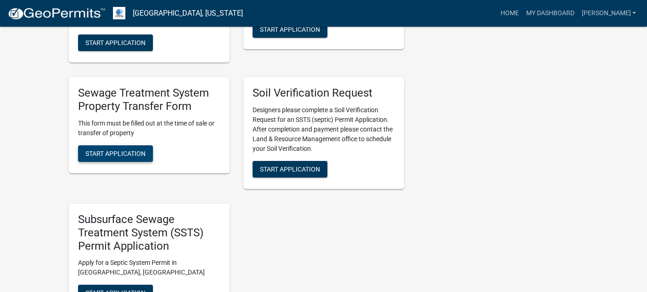  Describe the element at coordinates (509, 13) in the screenshot. I see `a: Home` at that location.